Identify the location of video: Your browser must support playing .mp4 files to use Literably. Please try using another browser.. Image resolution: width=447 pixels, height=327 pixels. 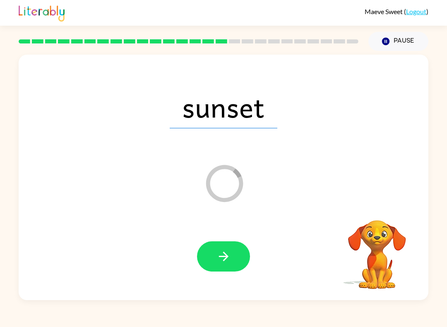
(377, 249).